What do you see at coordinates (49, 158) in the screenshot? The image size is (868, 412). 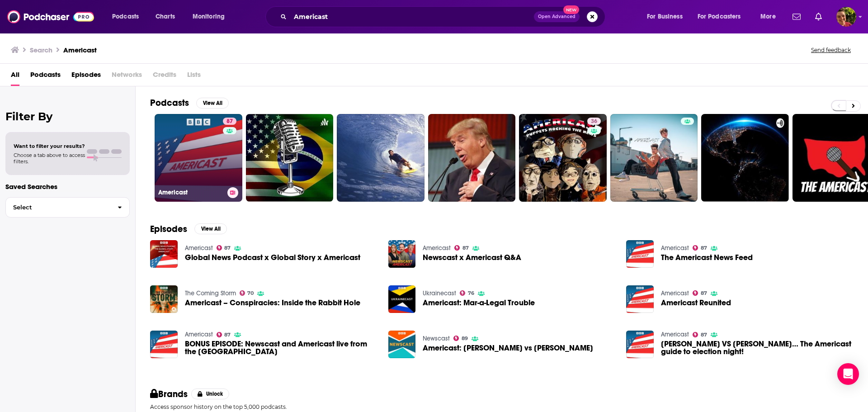 I see `span: Choose a tab above to access filters.` at bounding box center [49, 158].